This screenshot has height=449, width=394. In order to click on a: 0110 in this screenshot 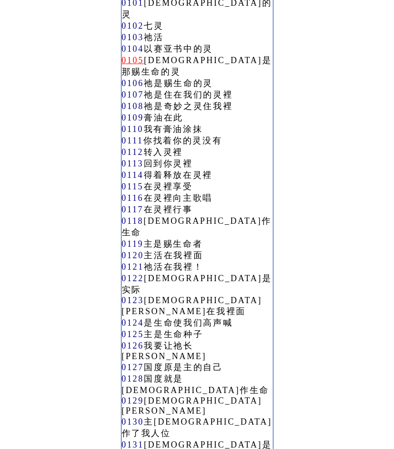, I will do `click(133, 129)`.